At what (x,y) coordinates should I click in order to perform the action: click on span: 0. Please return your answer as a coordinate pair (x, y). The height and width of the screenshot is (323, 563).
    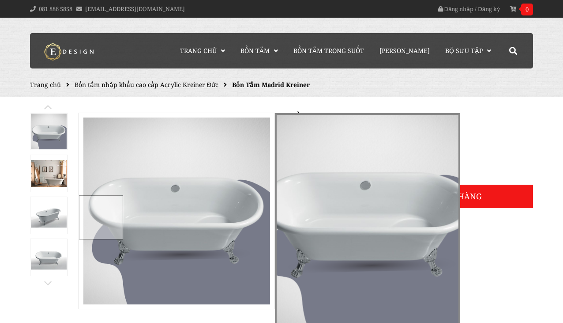
    Looking at the image, I should click on (527, 9).